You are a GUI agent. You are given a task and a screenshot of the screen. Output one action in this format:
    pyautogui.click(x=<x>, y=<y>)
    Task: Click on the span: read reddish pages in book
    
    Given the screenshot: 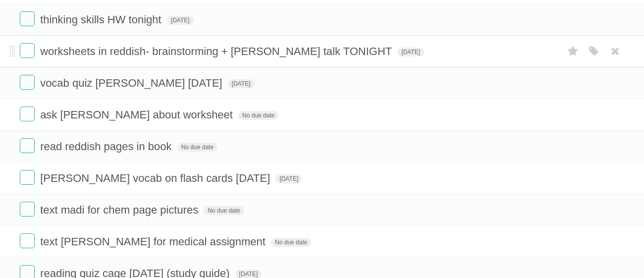 What is the action you would take?
    pyautogui.click(x=107, y=146)
    